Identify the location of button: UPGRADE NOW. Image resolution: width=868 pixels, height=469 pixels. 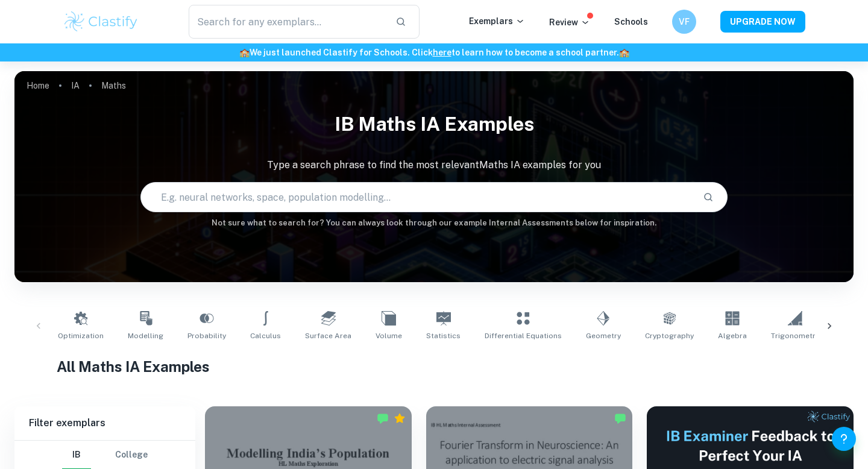
(763, 22).